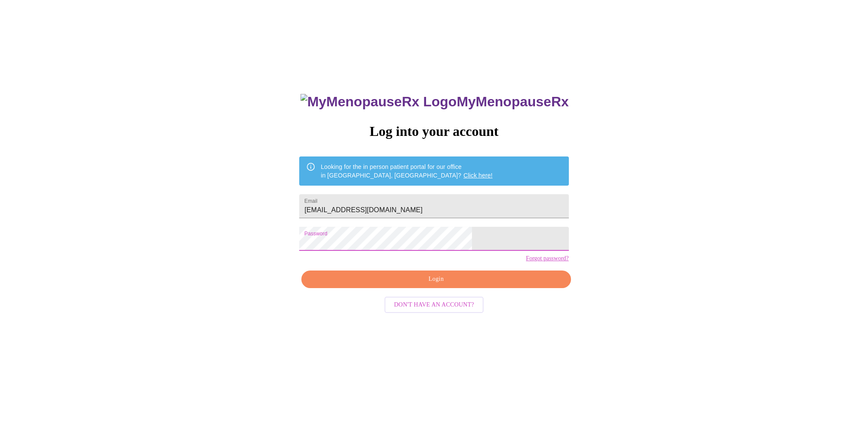 Image resolution: width=868 pixels, height=427 pixels. What do you see at coordinates (434, 304) in the screenshot?
I see `a: Don't have an account?` at bounding box center [434, 304].